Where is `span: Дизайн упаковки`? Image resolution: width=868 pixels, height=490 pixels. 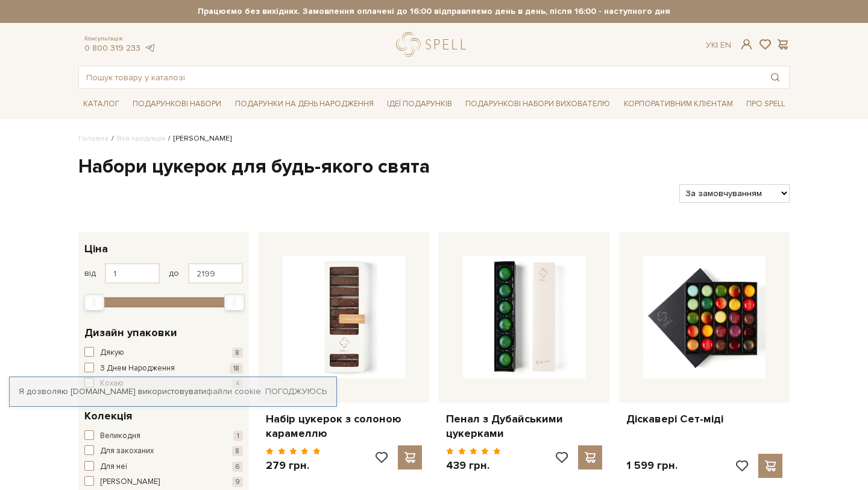
span: Дизайн упаковки is located at coordinates (131, 333).